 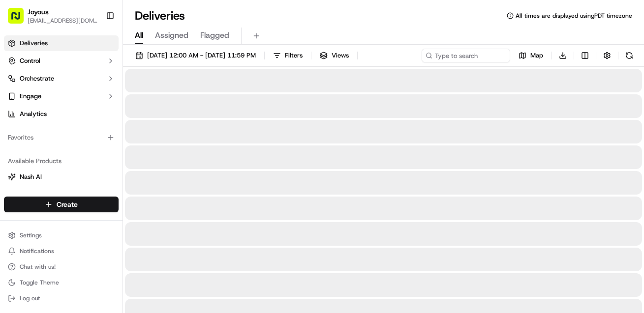 What do you see at coordinates (61, 138) in the screenshot?
I see `div: Favorites` at bounding box center [61, 138].